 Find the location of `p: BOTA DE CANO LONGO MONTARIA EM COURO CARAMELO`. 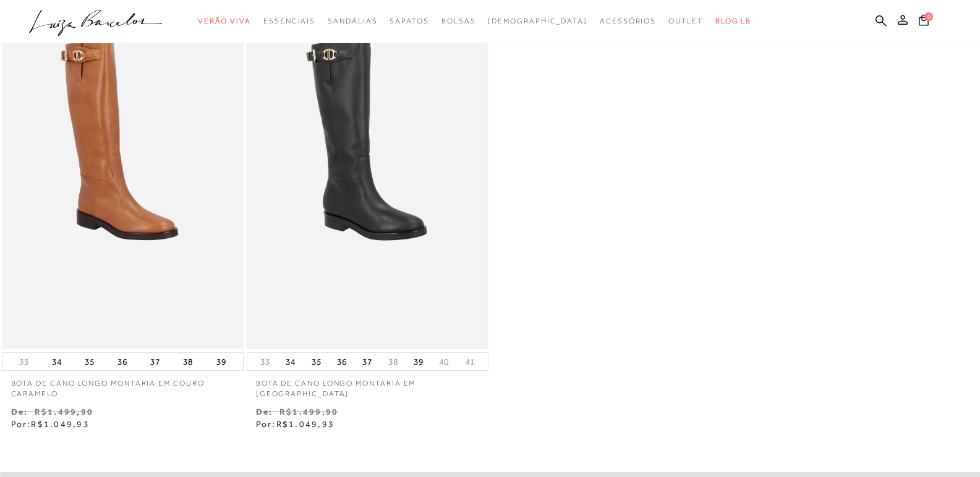

p: BOTA DE CANO LONGO MONTARIA EM COURO CARAMELO is located at coordinates (122, 385).